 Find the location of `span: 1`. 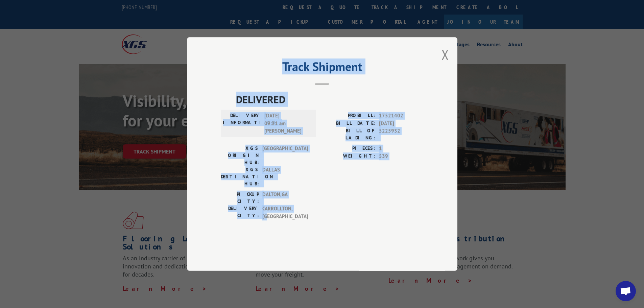

span: 1 is located at coordinates (402, 148).